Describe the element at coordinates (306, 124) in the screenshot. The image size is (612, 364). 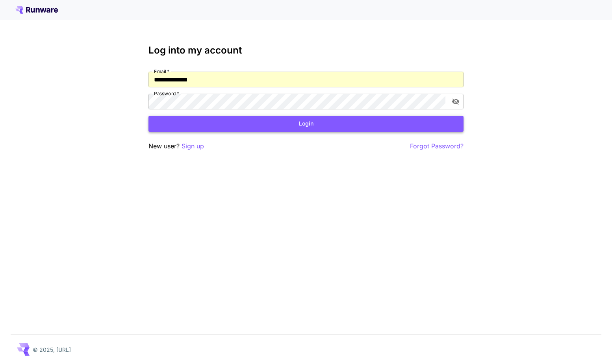
I see `button: Login` at that location.